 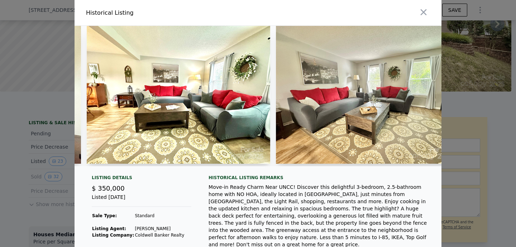 I want to click on strong: Listing Company:, so click(x=113, y=235).